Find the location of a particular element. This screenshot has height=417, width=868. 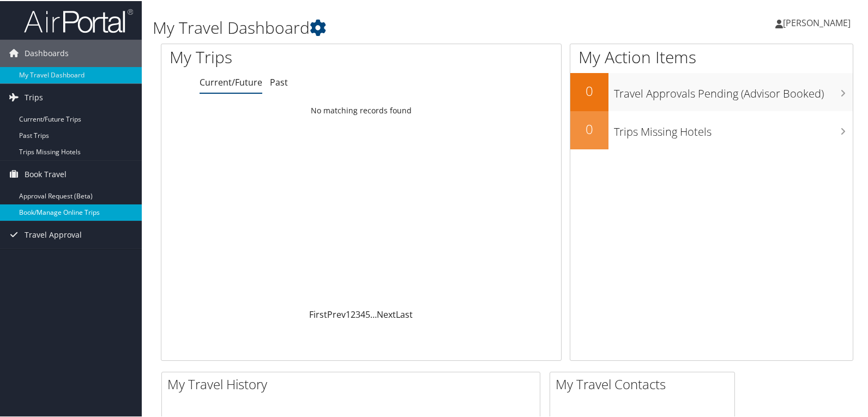

a: 3 is located at coordinates (358, 313).